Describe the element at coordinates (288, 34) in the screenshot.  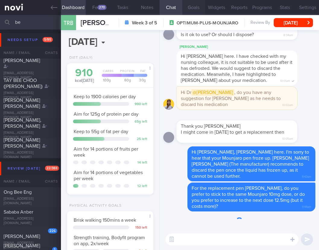
I see `span: 8:04am` at that location.